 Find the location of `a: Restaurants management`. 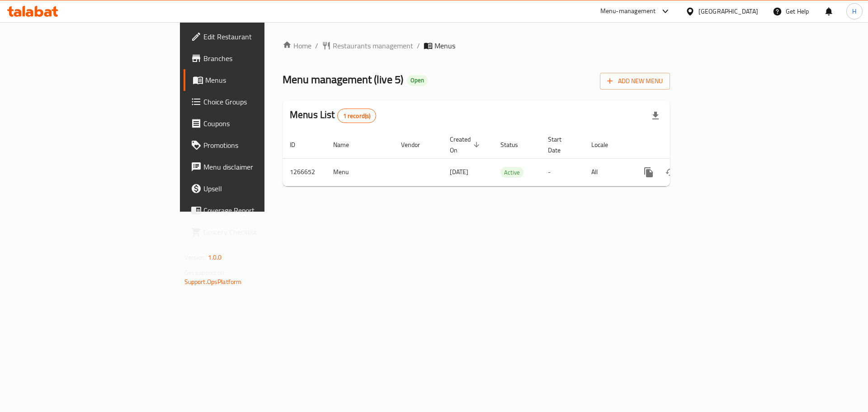

a: Restaurants management is located at coordinates (368, 45).